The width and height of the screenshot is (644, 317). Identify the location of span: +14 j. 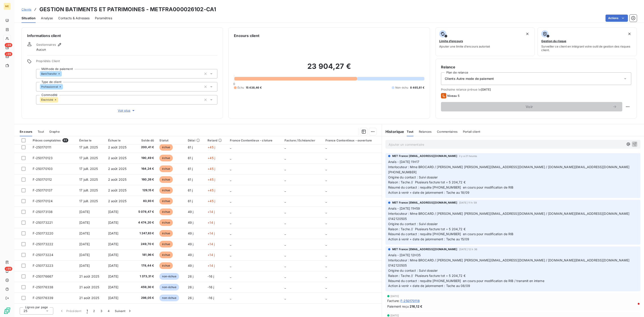
(211, 233).